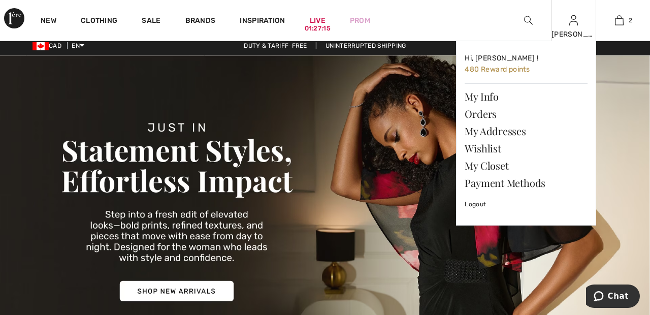 This screenshot has height=315, width=650. What do you see at coordinates (619, 20) in the screenshot?
I see `img: My Bag` at bounding box center [619, 20].